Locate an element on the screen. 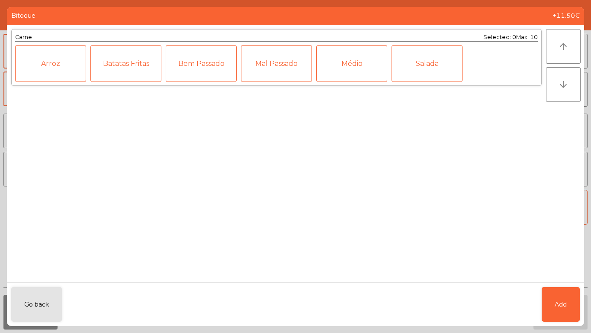 Image resolution: width=591 pixels, height=333 pixels. button: Go back is located at coordinates (36, 304).